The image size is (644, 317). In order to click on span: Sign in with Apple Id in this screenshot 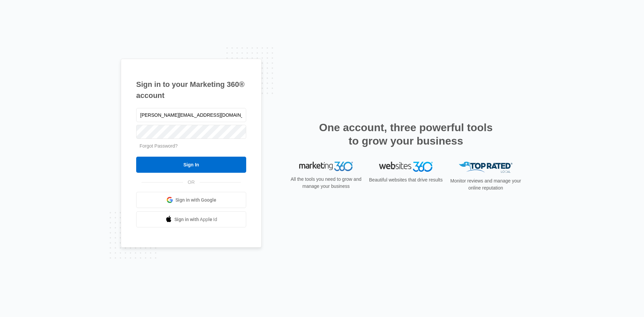, I will do `click(196, 219)`.